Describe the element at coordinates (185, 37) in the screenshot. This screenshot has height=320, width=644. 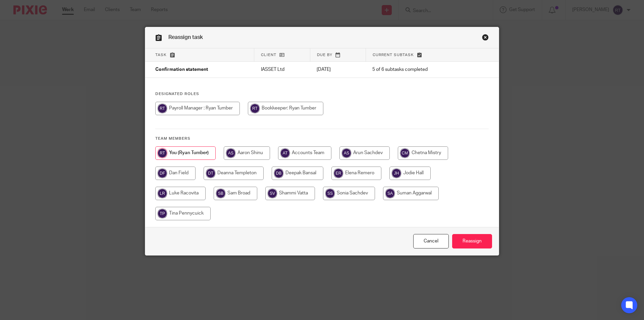
I see `span: Reassign task` at that location.